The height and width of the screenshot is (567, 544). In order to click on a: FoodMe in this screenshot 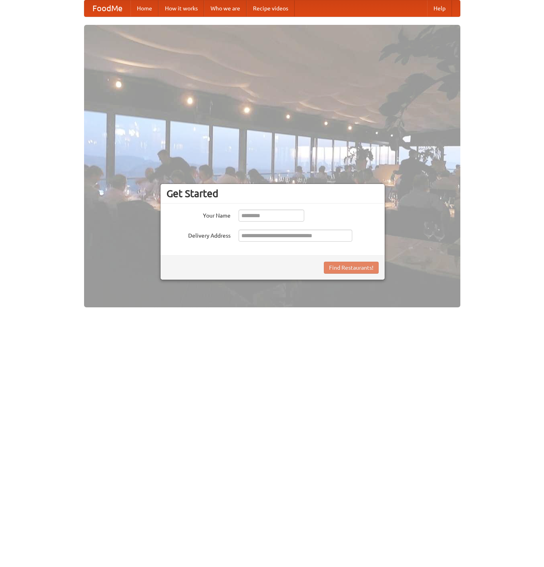, I will do `click(107, 8)`.